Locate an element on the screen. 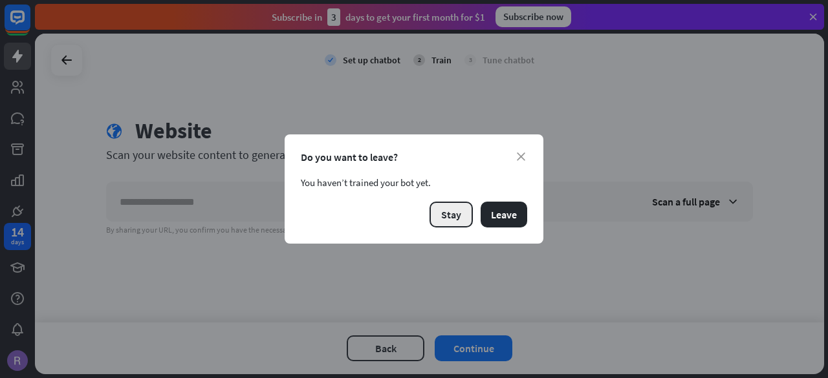 The image size is (828, 378). i: close is located at coordinates (520, 156).